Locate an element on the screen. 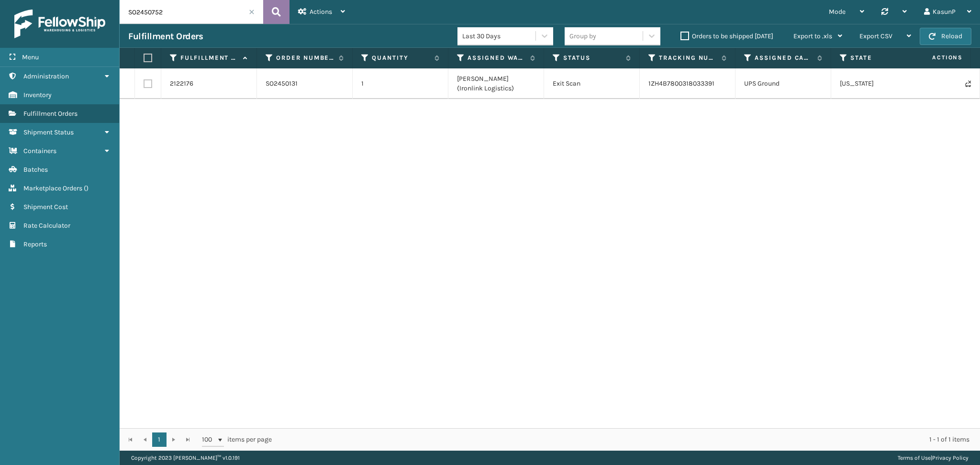  label: Assigned Warehouse is located at coordinates (496, 58).